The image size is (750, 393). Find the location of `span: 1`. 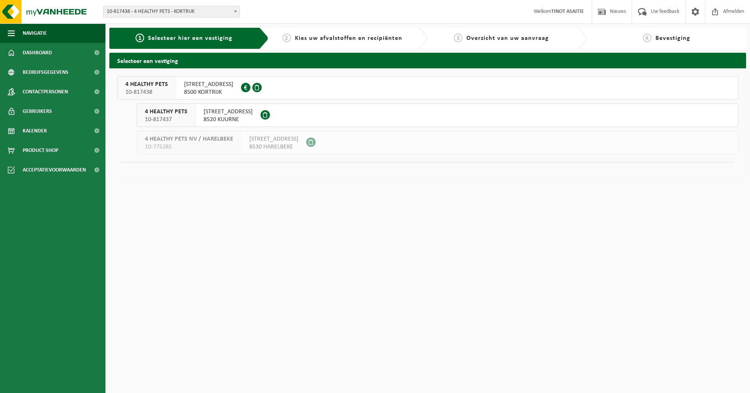

span: 1 is located at coordinates (140, 38).